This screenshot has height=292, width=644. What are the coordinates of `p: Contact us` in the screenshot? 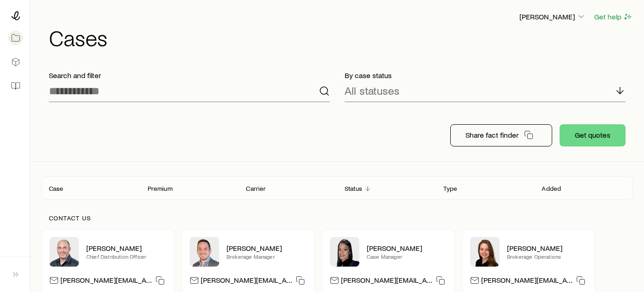 It's located at (337, 218).